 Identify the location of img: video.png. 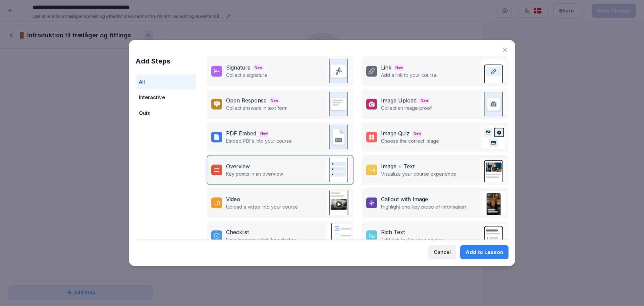
(338, 203).